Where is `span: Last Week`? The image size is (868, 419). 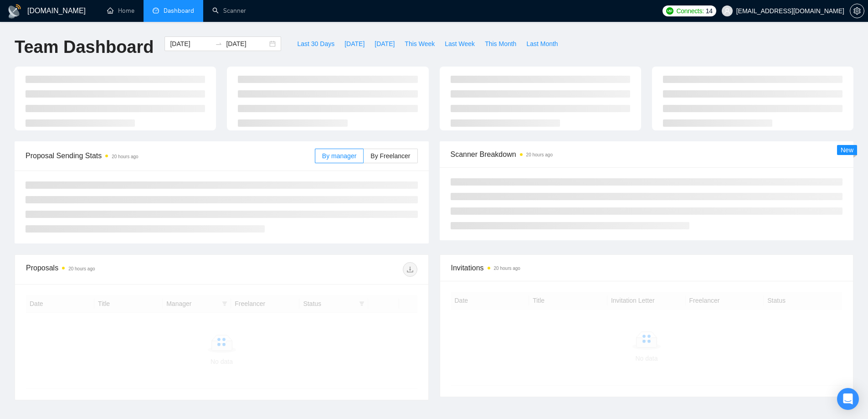 span: Last Week is located at coordinates (460, 44).